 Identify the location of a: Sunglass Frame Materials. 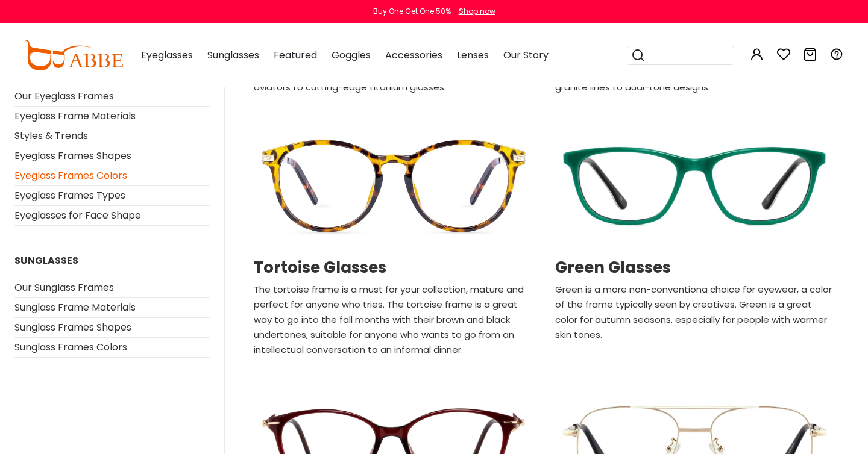
(75, 307).